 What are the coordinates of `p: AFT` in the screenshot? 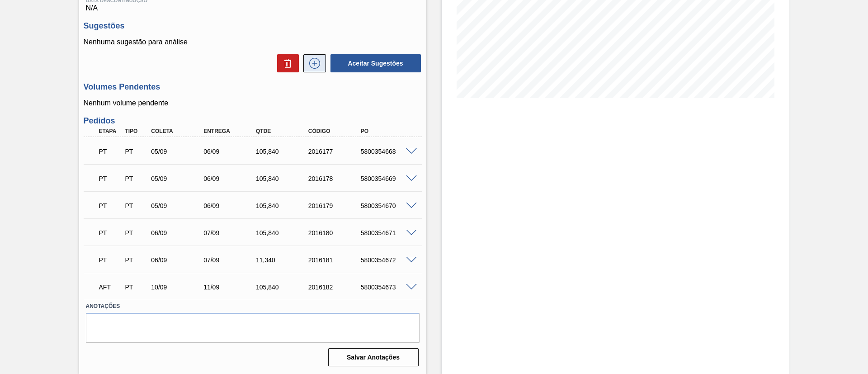 It's located at (110, 287).